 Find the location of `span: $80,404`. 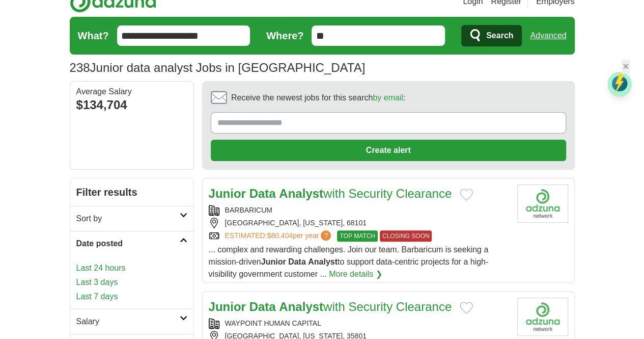

span: $80,404 is located at coordinates (279, 235).